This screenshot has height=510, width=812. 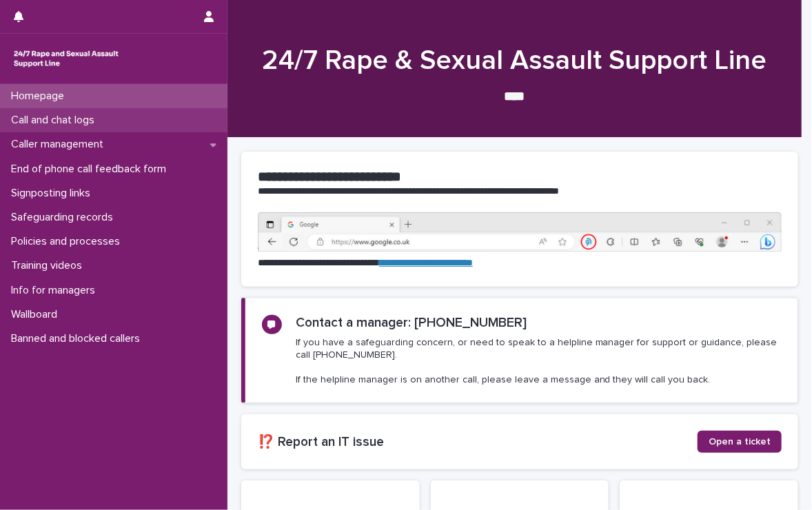 I want to click on p: Policies and processes, so click(x=69, y=241).